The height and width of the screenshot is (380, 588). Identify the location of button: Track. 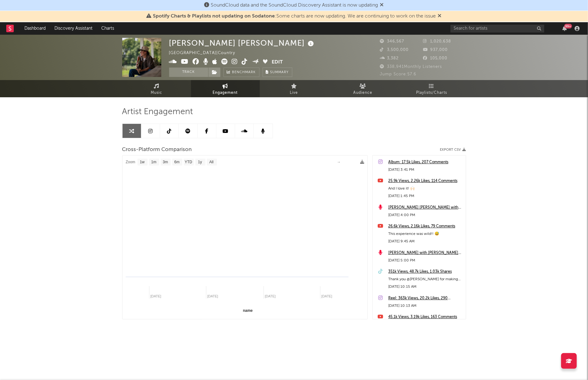
(189, 73).